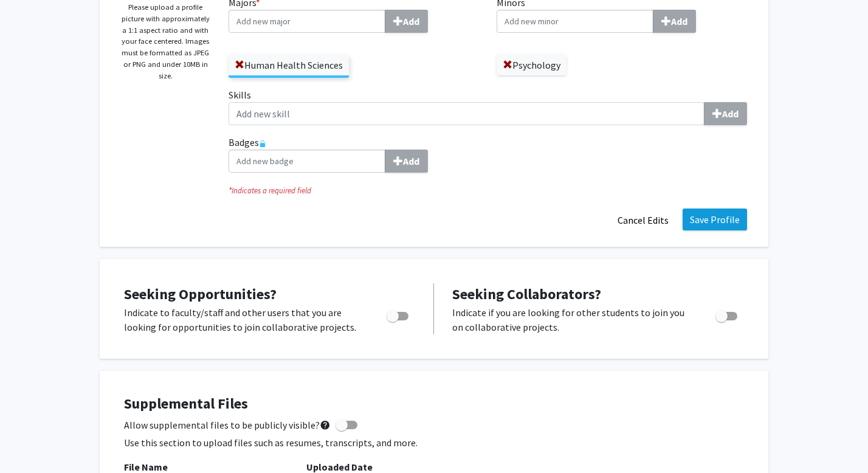  I want to click on button: Majors*, so click(406, 21).